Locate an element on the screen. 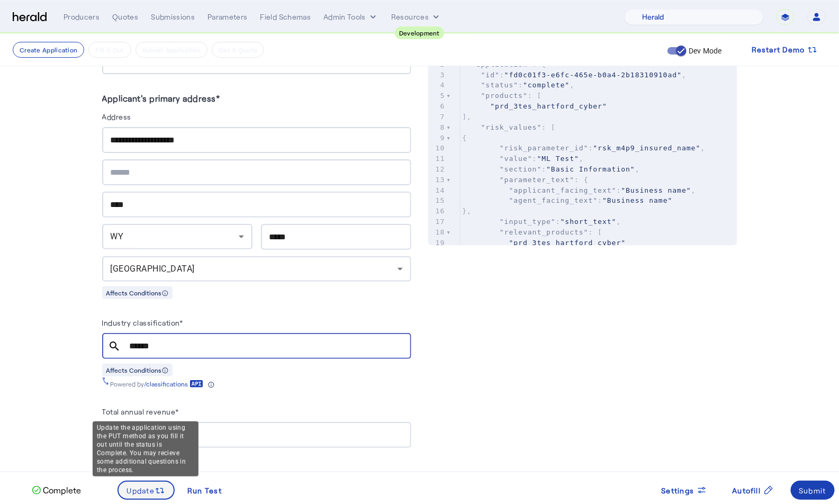 This screenshot has width=839, height=504. herald-code-block: Response is located at coordinates (583, 123).